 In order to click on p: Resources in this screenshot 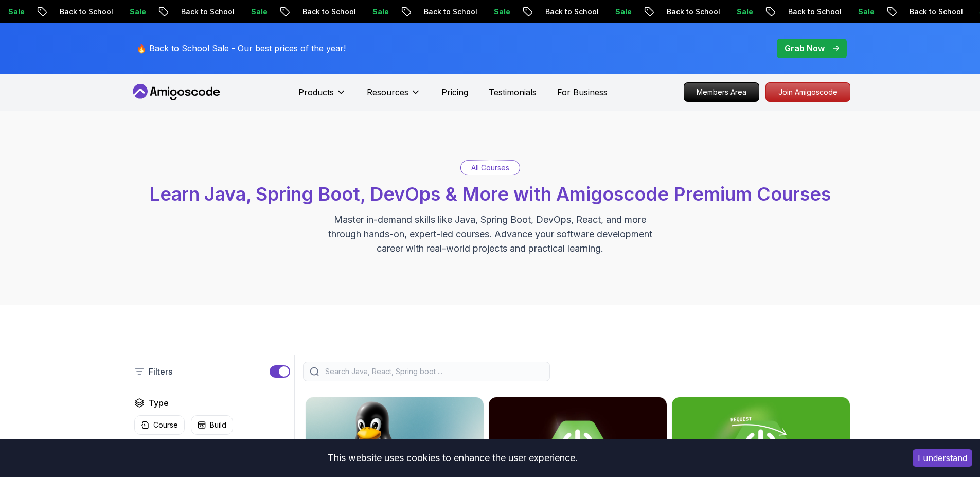, I will do `click(387, 92)`.